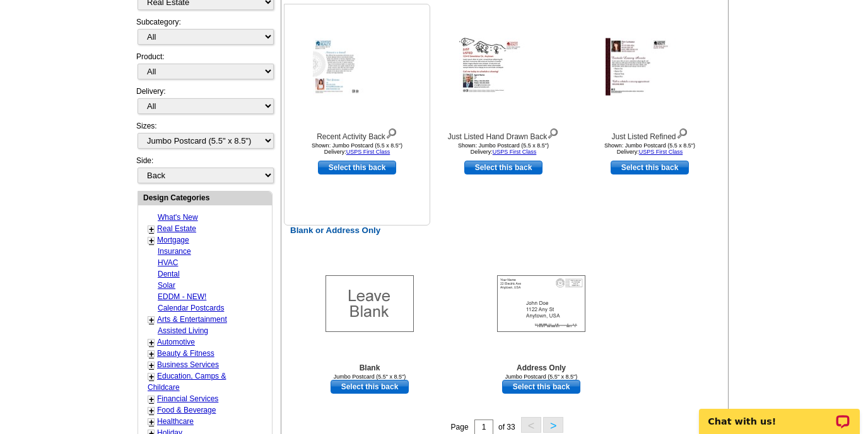  What do you see at coordinates (459, 427) in the screenshot?
I see `span: Page` at bounding box center [459, 427].